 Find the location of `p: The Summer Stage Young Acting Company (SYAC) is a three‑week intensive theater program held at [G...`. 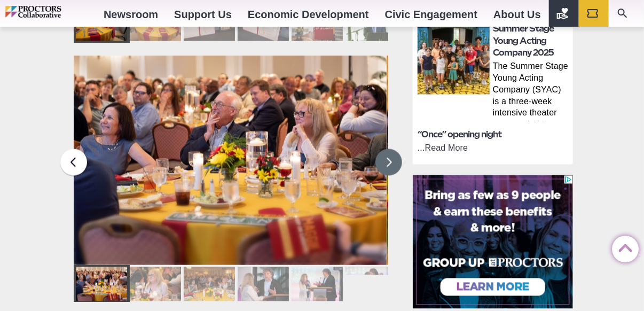

p: The Summer Stage Young Acting Company (SYAC) is a three‑week intensive theater program held at [G... is located at coordinates (531, 91).